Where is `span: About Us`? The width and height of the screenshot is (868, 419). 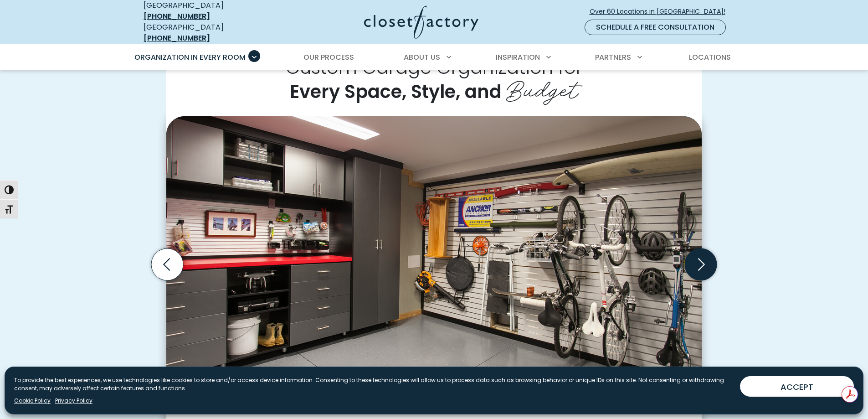 span: About Us is located at coordinates (422, 57).